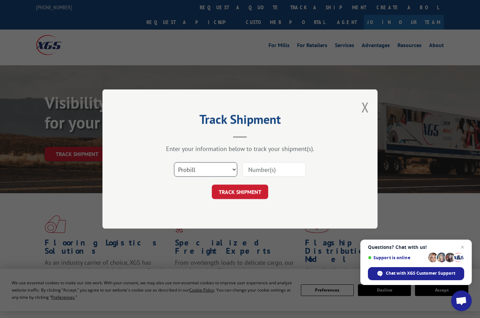  I want to click on span: Chat with XGS Customer Support, so click(421, 274).